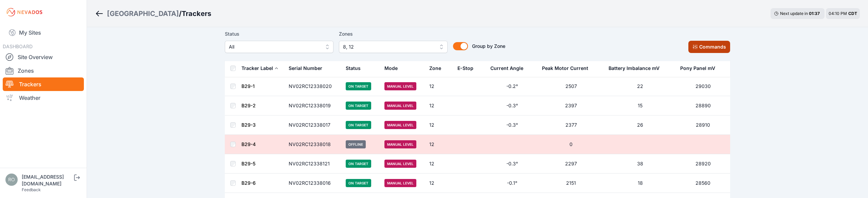 The width and height of the screenshot is (868, 198). What do you see at coordinates (353, 68) in the screenshot?
I see `div: Status` at bounding box center [353, 68].